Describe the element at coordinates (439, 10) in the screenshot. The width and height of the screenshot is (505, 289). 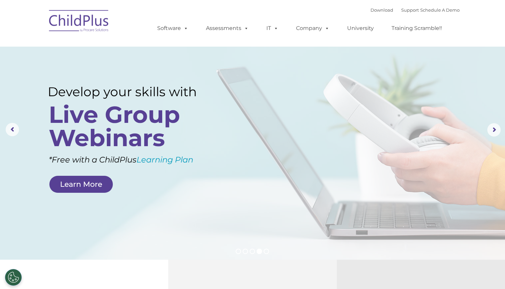
I see `a: Schedule A Demo` at that location.